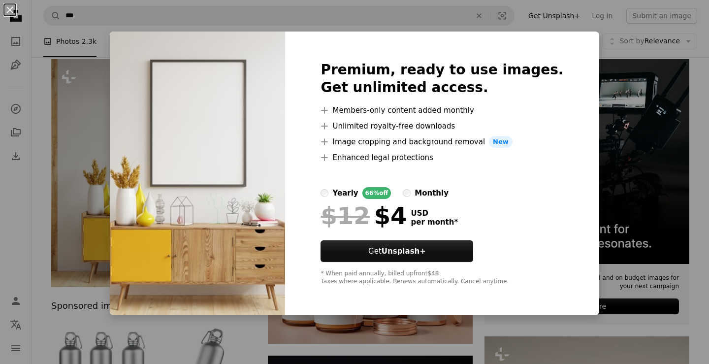  Describe the element at coordinates (435, 222) in the screenshot. I see `span: per month *` at that location.